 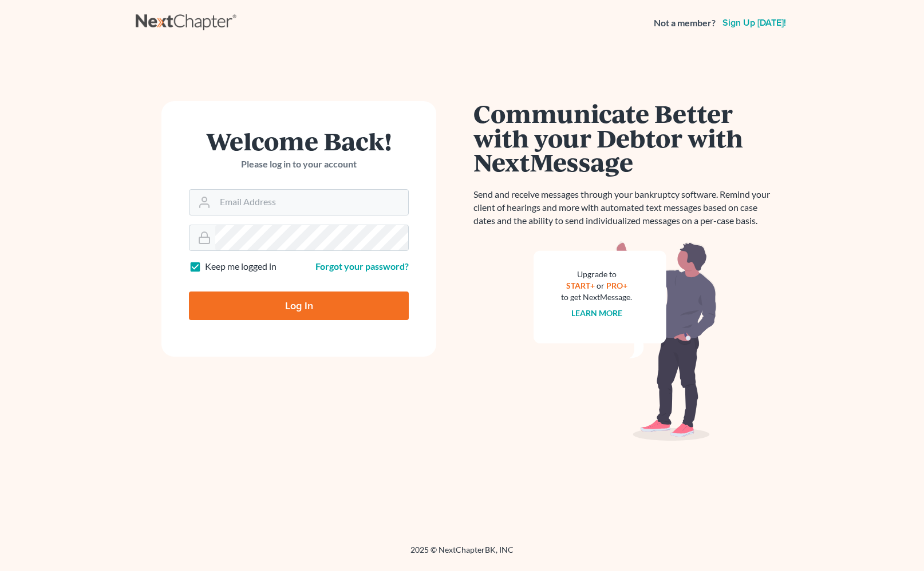 I want to click on img: nextmessage_bg-59042aed3d76b12b5cd301f8e5b87938c9018125f34e5fa2b7a6b67550977c72.svg, so click(x=625, y=341).